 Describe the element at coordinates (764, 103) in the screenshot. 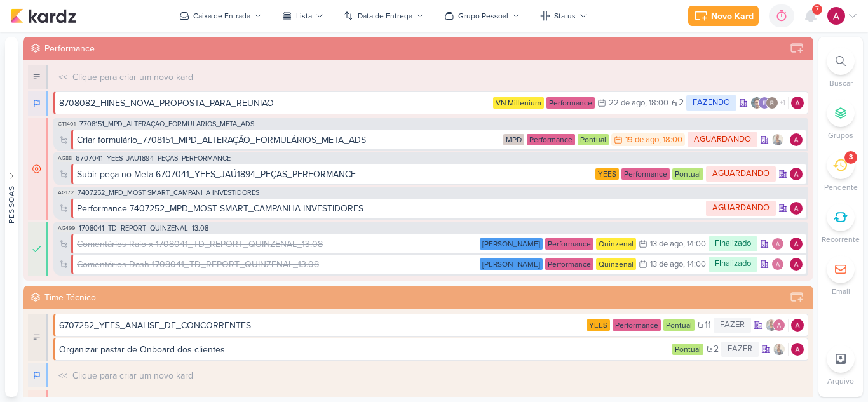

I see `img: Eduardo Quaresma` at that location.